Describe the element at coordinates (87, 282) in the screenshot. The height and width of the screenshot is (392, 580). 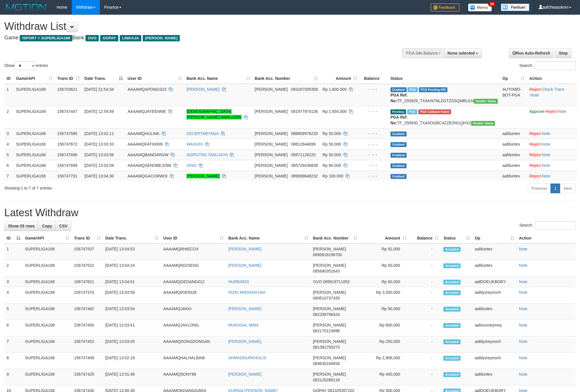
I see `td: 156747621` at that location.